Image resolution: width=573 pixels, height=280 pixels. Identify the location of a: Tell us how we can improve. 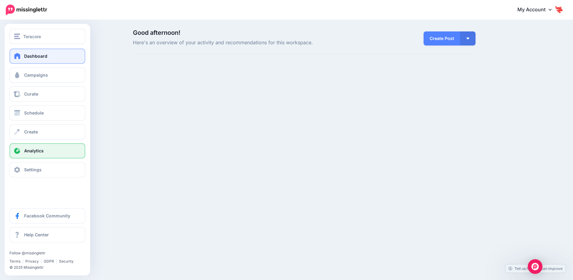
(536, 269).